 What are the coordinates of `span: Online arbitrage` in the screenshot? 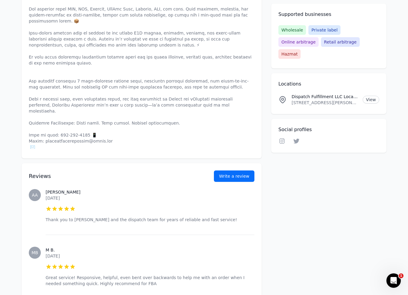 It's located at (299, 42).